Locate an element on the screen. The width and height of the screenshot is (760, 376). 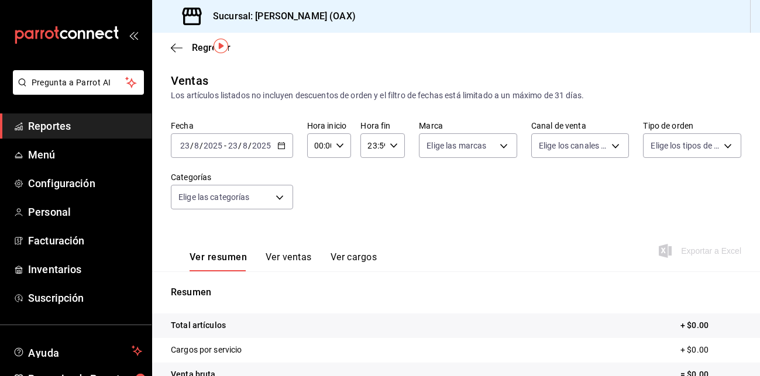
span: Configuración is located at coordinates (85, 183).